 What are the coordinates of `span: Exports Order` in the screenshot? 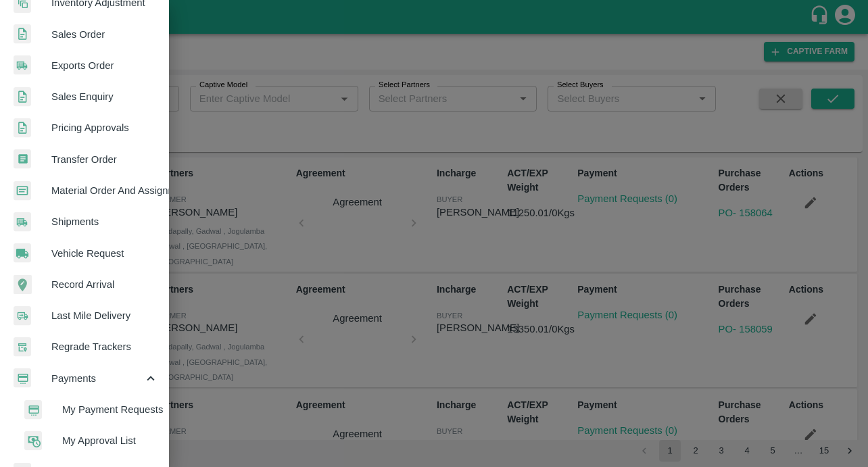 It's located at (105, 65).